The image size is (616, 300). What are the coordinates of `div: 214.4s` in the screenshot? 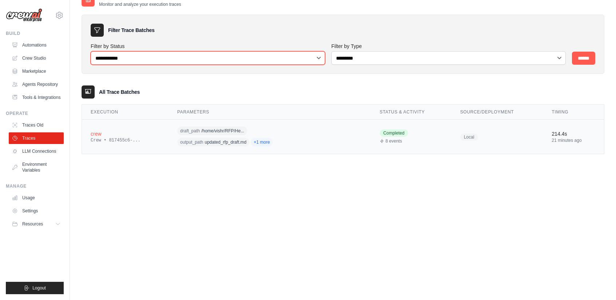 It's located at (574, 134).